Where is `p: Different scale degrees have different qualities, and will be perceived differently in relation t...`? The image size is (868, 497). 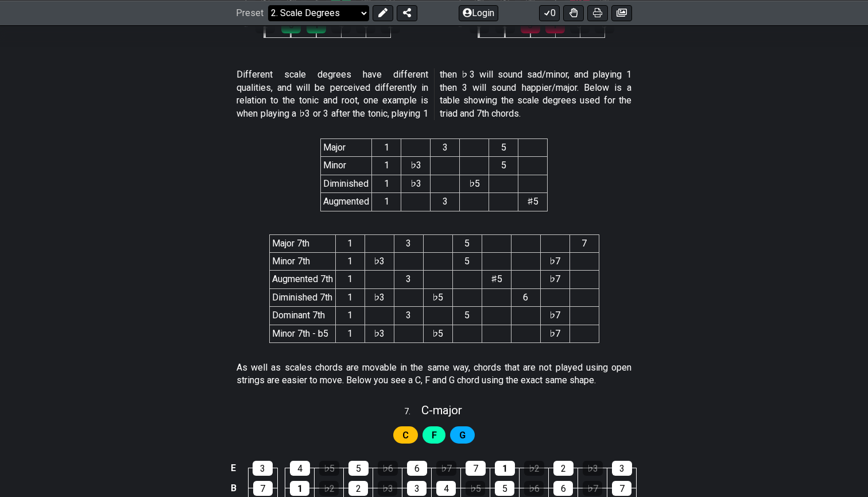 p: Different scale degrees have different qualities, and will be perceived differently in relation t... is located at coordinates (434, 94).